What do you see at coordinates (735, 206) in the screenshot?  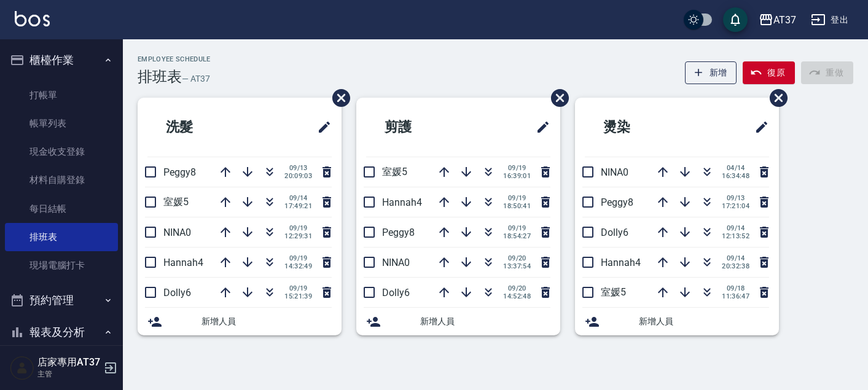 I see `span: 17:21:04` at bounding box center [735, 206].